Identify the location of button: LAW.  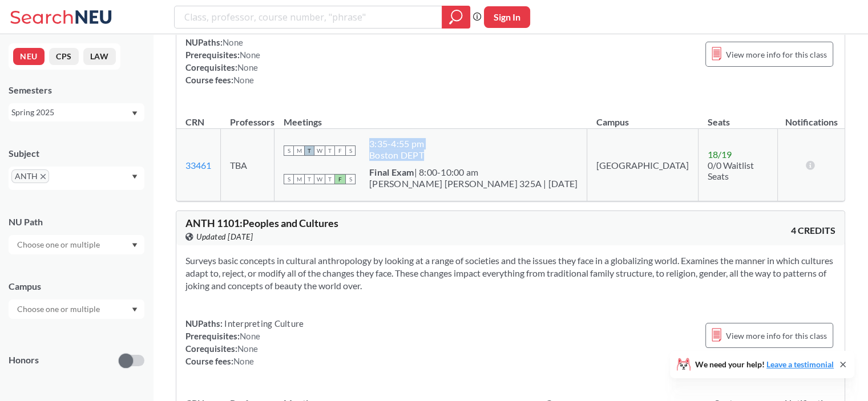
(99, 57).